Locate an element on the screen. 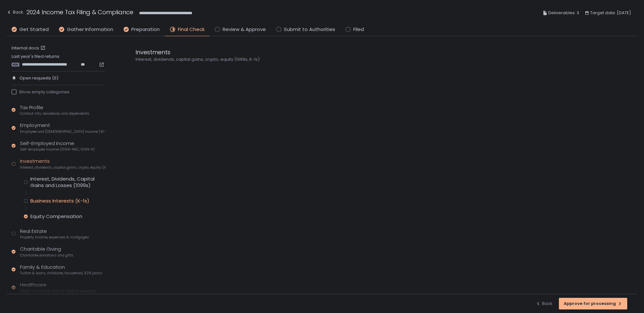 Image resolution: width=644 pixels, height=313 pixels. span: Open requests (0) is located at coordinates (39, 78).